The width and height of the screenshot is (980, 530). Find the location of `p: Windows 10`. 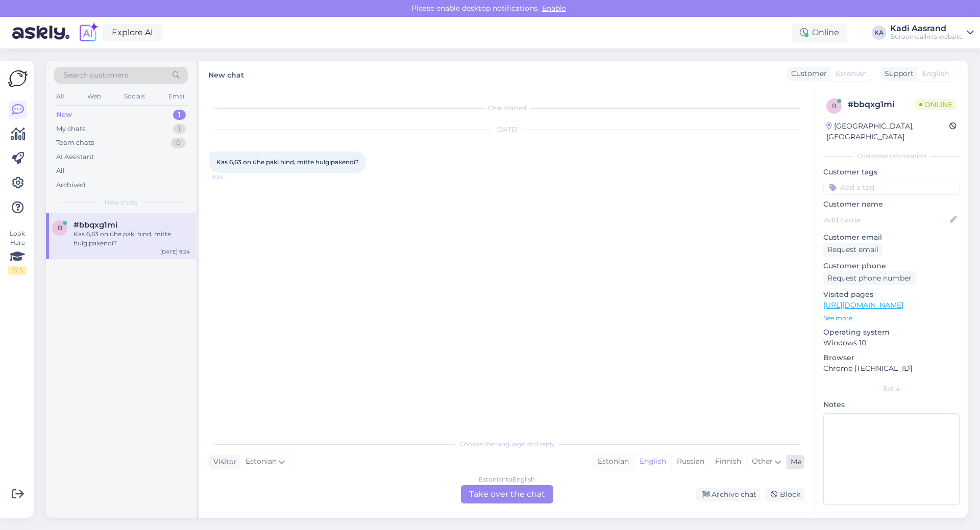

p: Windows 10 is located at coordinates (891, 343).